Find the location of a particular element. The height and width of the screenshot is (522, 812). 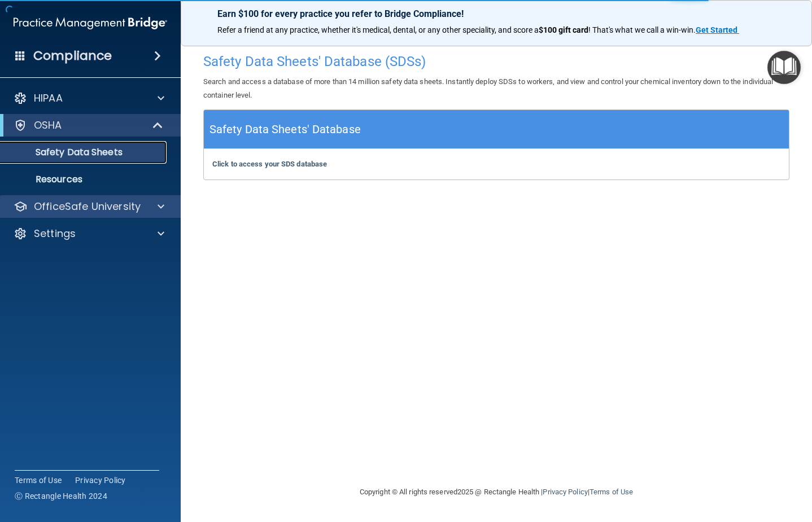

img: PMB logo is located at coordinates (90, 23).